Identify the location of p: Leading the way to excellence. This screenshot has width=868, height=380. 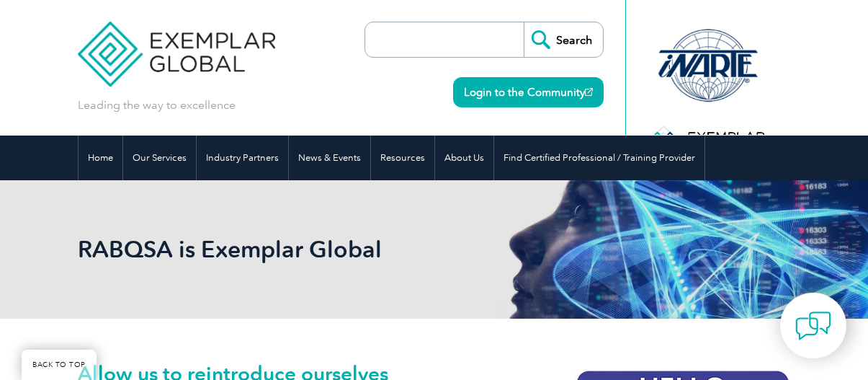
(157, 105).